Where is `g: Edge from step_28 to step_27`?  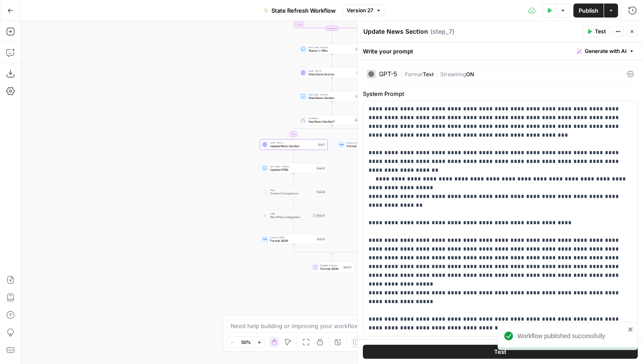
g: Edge from step_28 to step_27 is located at coordinates (294, 203).